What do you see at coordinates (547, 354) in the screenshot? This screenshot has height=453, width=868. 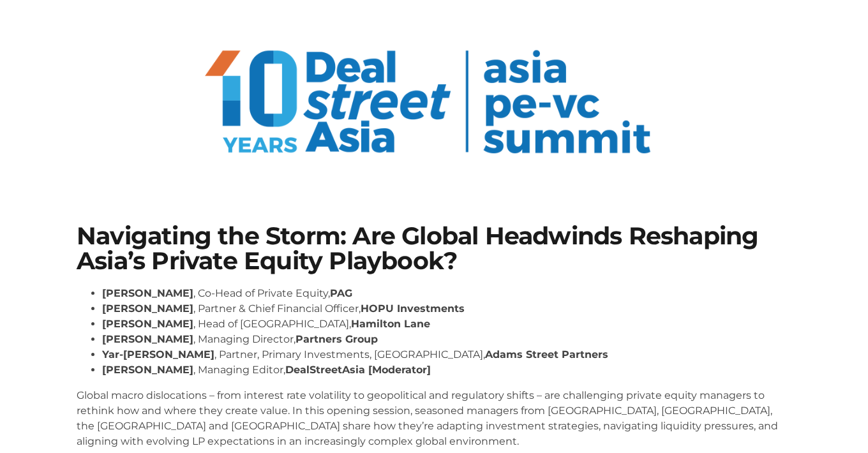 I see `strong: Adams Street Partners` at bounding box center [547, 354].